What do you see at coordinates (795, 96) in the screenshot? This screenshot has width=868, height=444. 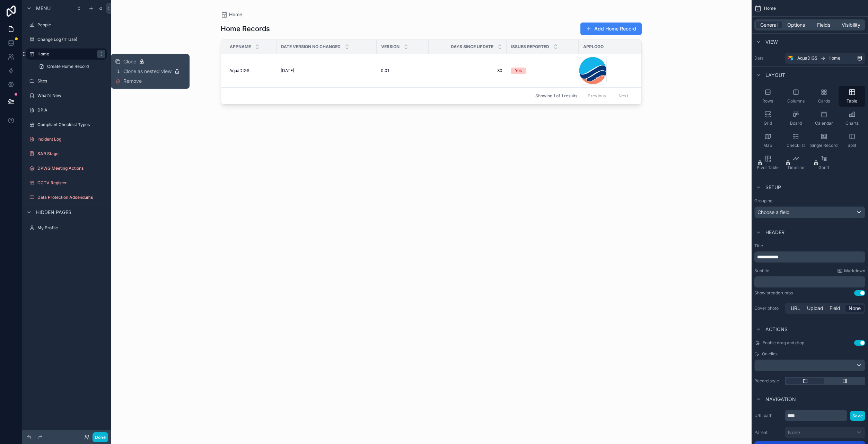 I see `button: Columns` at bounding box center [795, 96].